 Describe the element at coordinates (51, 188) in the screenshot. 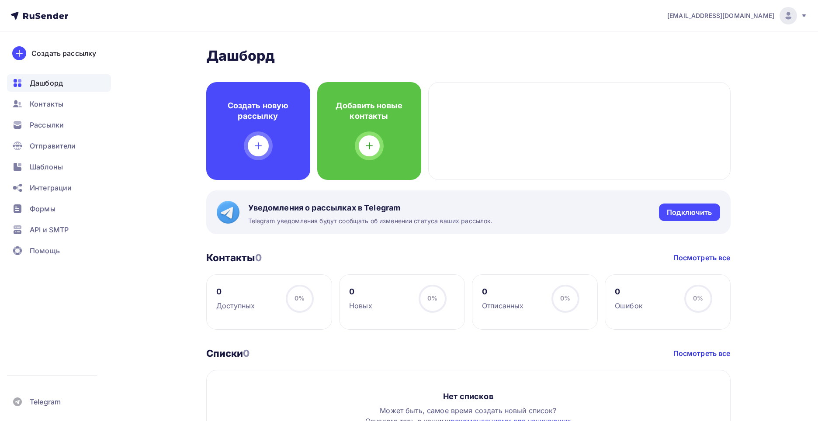

I see `span: Интеграции` at that location.